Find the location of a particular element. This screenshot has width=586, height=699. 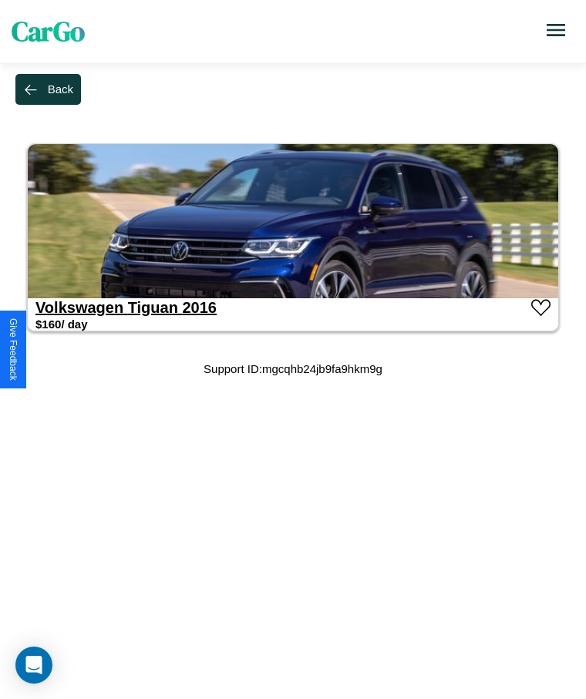

div: Open Intercom Messenger is located at coordinates (34, 665).